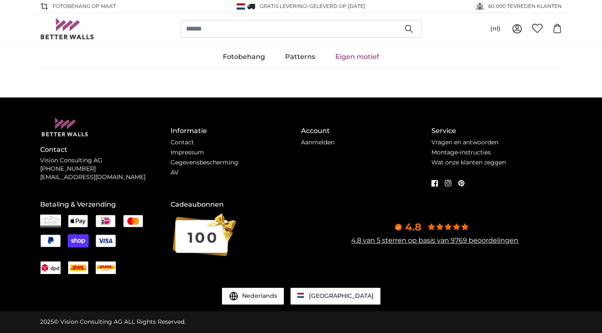  What do you see at coordinates (318, 142) in the screenshot?
I see `a: Aanmelden` at bounding box center [318, 142].